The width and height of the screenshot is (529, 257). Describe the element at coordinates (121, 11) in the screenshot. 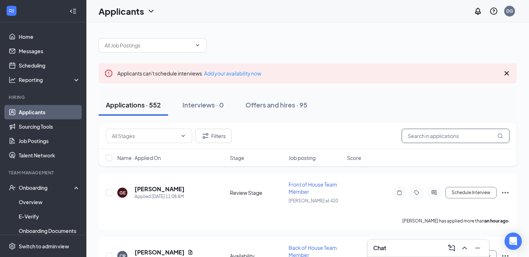

I see `h1: Applicants` at that location.